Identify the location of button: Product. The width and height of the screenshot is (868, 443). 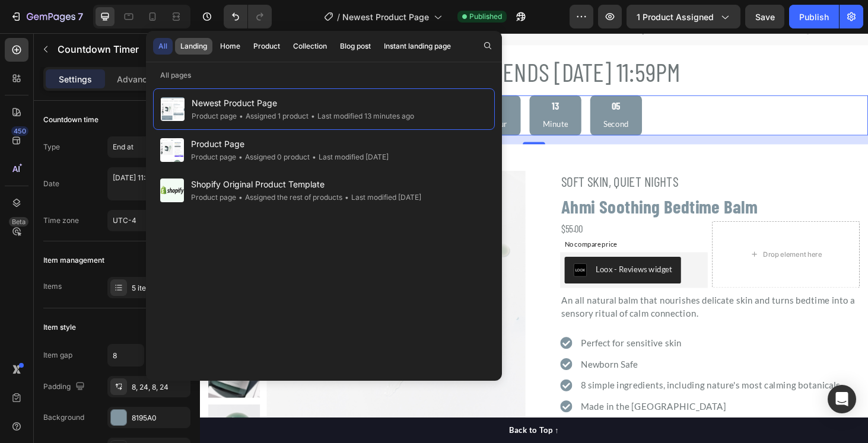
(267, 47).